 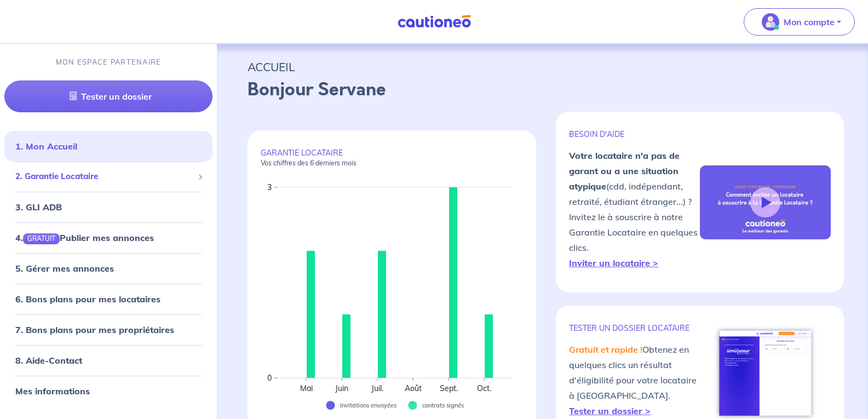 I want to click on p: GARANTIE LOCATAIRE, so click(x=392, y=157).